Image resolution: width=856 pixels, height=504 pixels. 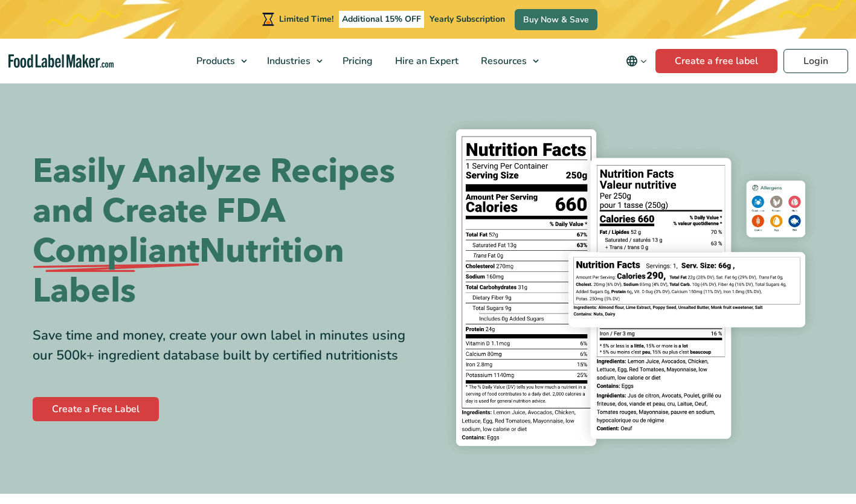 What do you see at coordinates (61, 61) in the screenshot?
I see `a: Food Label Maker homepage` at bounding box center [61, 61].